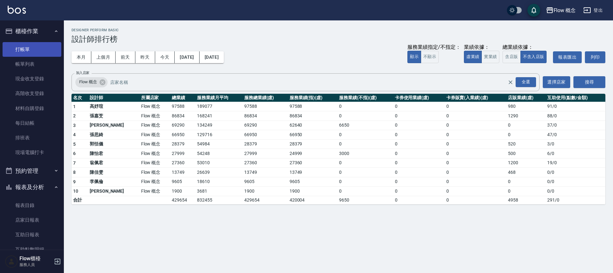 Image resolution: width=613 pixels, height=273 pixels. What do you see at coordinates (526, 173) in the screenshot?
I see `td: 468` at bounding box center [526, 173].